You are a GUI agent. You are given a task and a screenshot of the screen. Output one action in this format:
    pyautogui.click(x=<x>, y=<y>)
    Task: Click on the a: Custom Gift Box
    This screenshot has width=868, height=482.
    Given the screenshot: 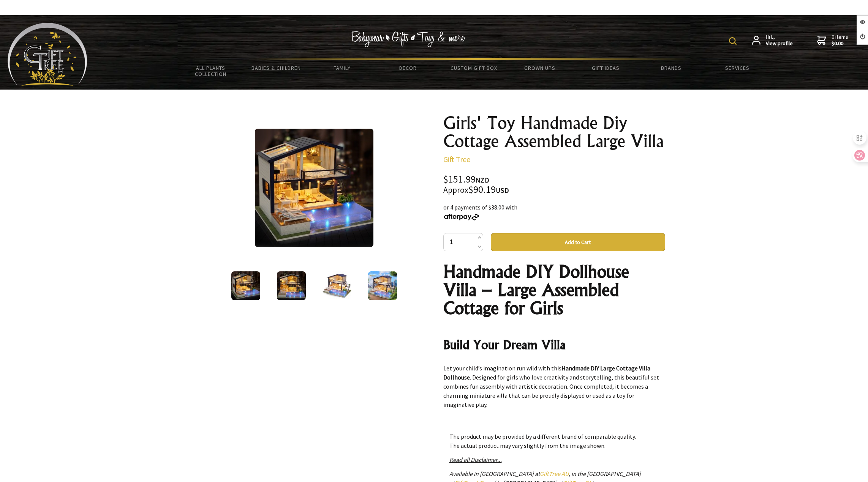 What is the action you would take?
    pyautogui.click(x=474, y=68)
    